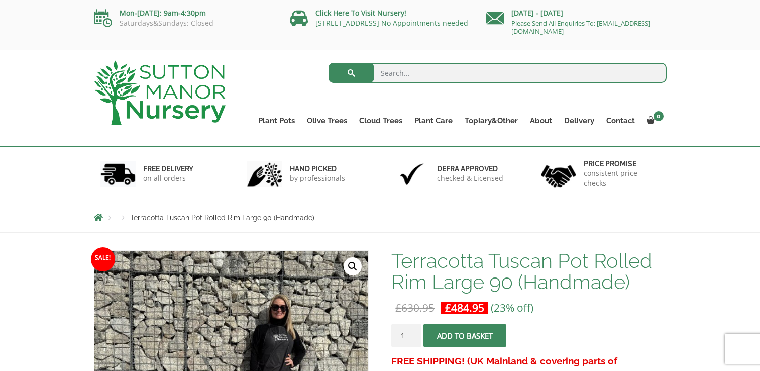 This screenshot has width=760, height=371. What do you see at coordinates (412, 174) in the screenshot?
I see `img: 3.jpg` at bounding box center [412, 174].